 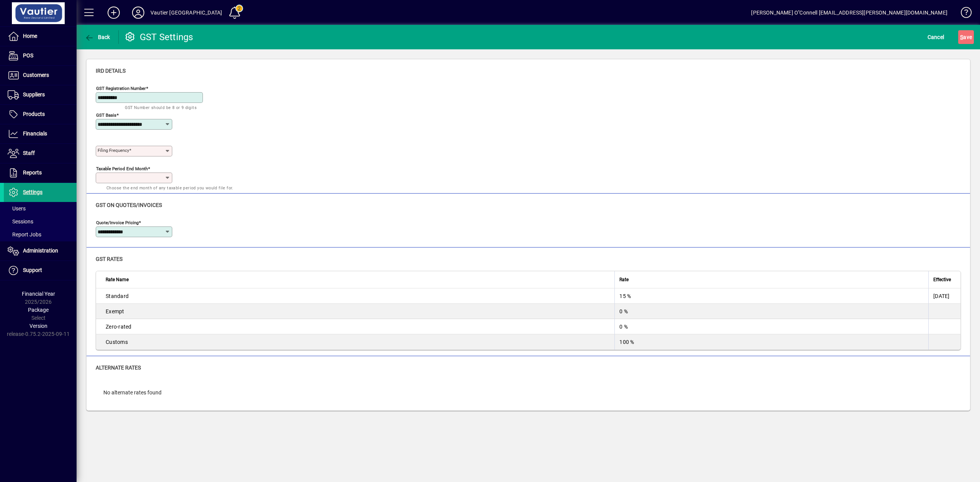 I want to click on mat-label: Quote/Invoice pricing, so click(x=117, y=223).